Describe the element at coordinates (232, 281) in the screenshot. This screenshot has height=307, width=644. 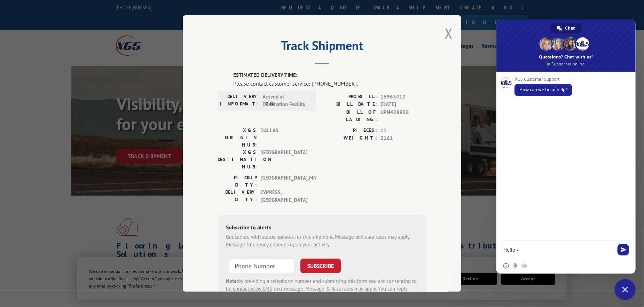
I see `strong: Note:` at that location.